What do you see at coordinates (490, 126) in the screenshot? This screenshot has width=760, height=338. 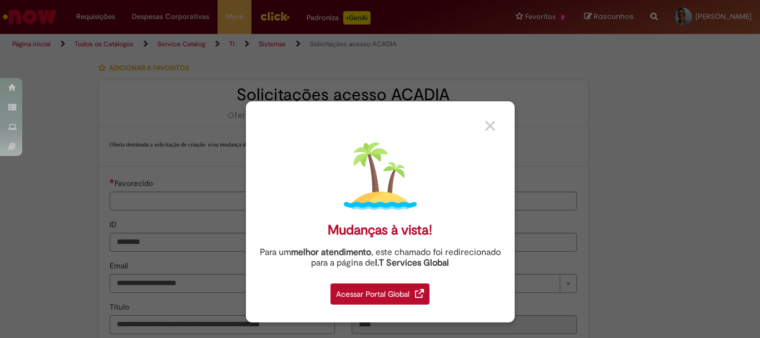 I see `img: close_button_grey.png` at bounding box center [490, 126].